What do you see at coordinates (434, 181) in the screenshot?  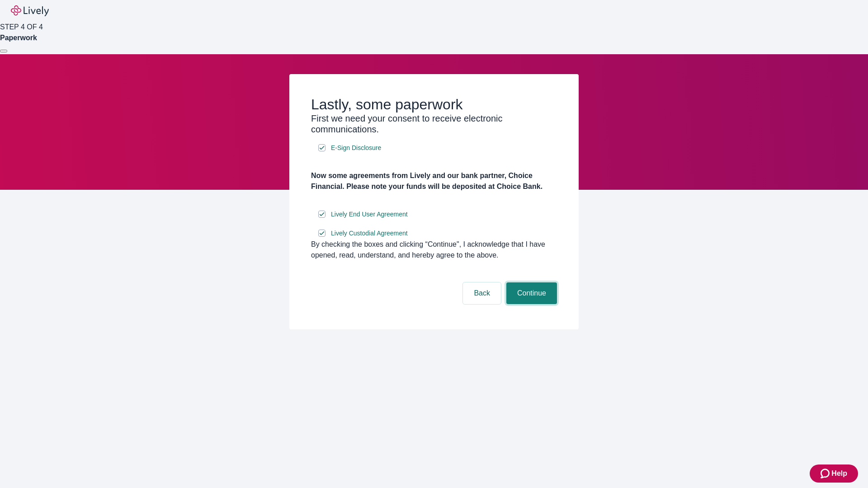 I see `h4: Now some agreements from Lively and our bank partner, Choice Financial. Please note your funds wi...` at bounding box center [434, 181].